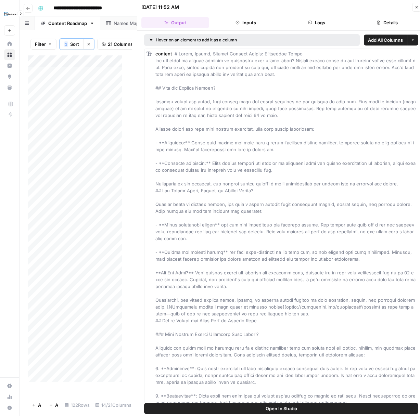 The width and height of the screenshot is (420, 416). Describe the element at coordinates (10, 408) in the screenshot. I see `button: Help + Support` at that location.